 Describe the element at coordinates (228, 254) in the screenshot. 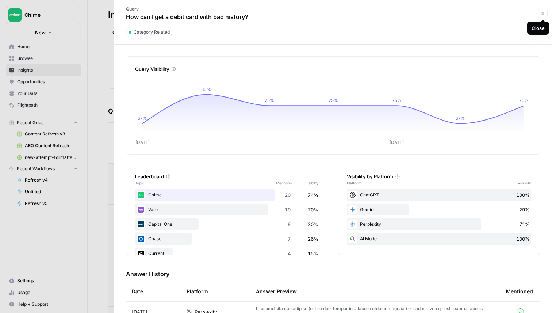

I see `div: Current` at that location.